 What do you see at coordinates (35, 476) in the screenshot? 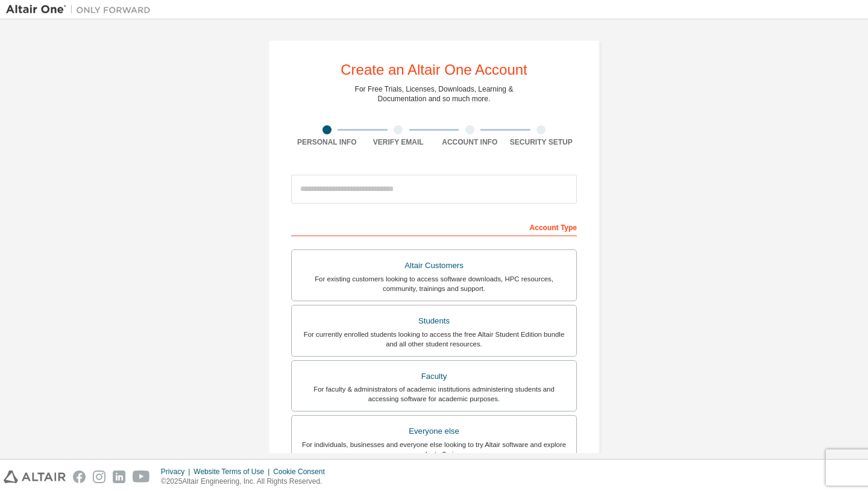
I see `img: altair_logo.svg` at bounding box center [35, 476].